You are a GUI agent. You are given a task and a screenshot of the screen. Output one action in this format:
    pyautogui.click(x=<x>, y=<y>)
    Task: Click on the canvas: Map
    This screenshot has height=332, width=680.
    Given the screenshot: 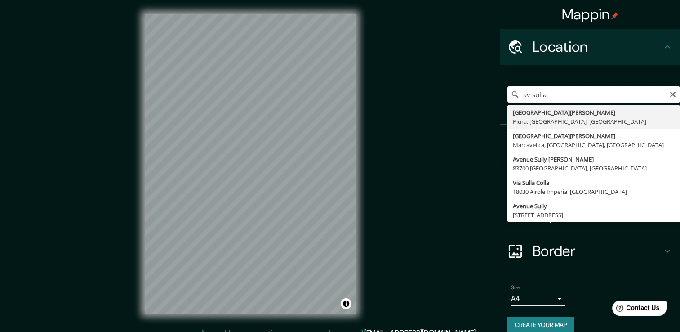 What is the action you would take?
    pyautogui.click(x=250, y=164)
    